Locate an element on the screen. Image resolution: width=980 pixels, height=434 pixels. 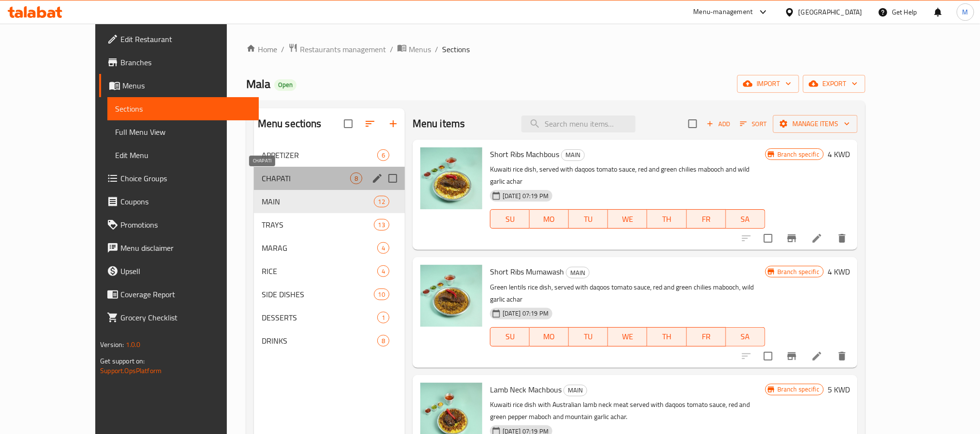
div: DRINKS is located at coordinates (319, 340).